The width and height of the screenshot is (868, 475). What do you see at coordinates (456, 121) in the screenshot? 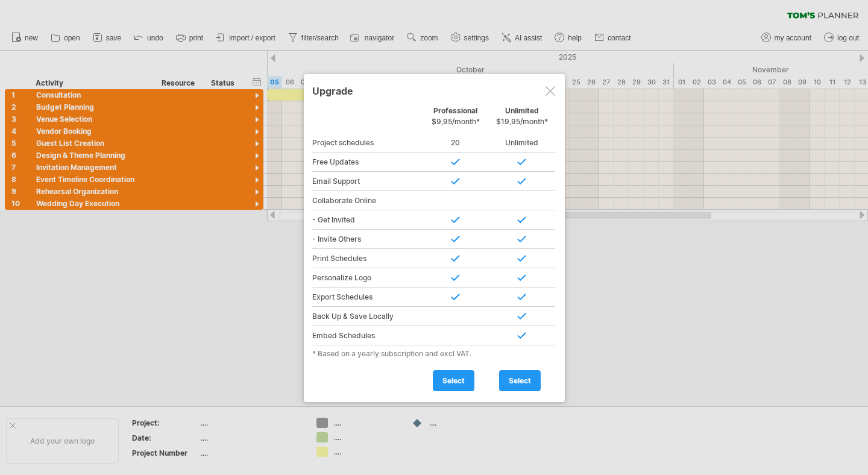
I see `span: $9,95/month*` at bounding box center [456, 121].